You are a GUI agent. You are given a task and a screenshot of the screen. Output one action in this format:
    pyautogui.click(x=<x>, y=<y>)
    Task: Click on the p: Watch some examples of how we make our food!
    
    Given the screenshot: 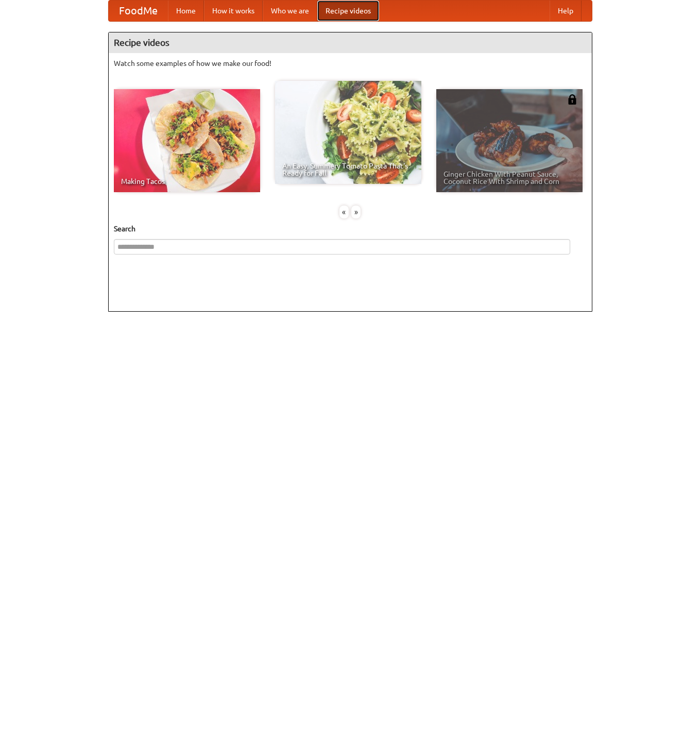 What is the action you would take?
    pyautogui.click(x=351, y=64)
    